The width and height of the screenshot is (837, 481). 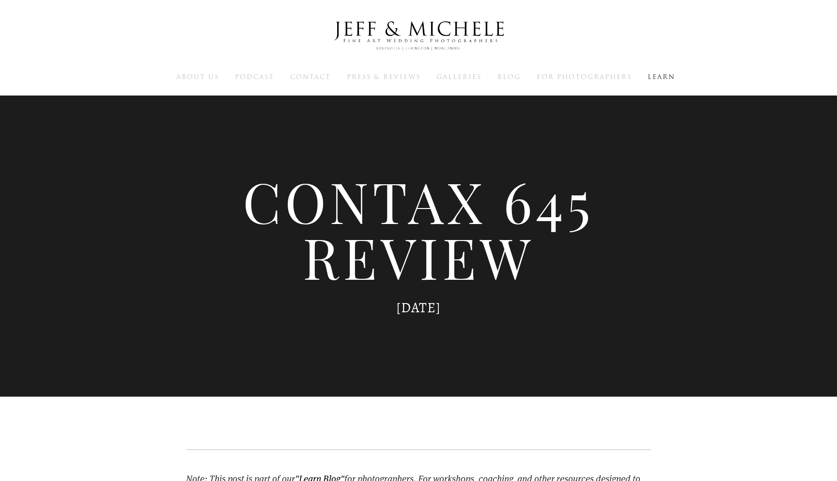 What do you see at coordinates (419, 36) in the screenshot?
I see `img: Louisville Wedding Photographers - Jeff & Michele Wedding Photographers` at bounding box center [419, 36].